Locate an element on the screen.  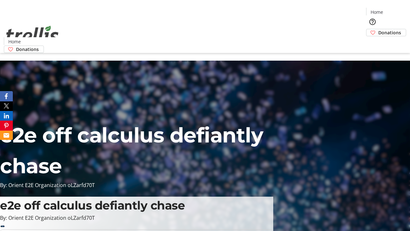
img: Orient E2E Organization oLZarfd70T's Logo is located at coordinates (32, 35).